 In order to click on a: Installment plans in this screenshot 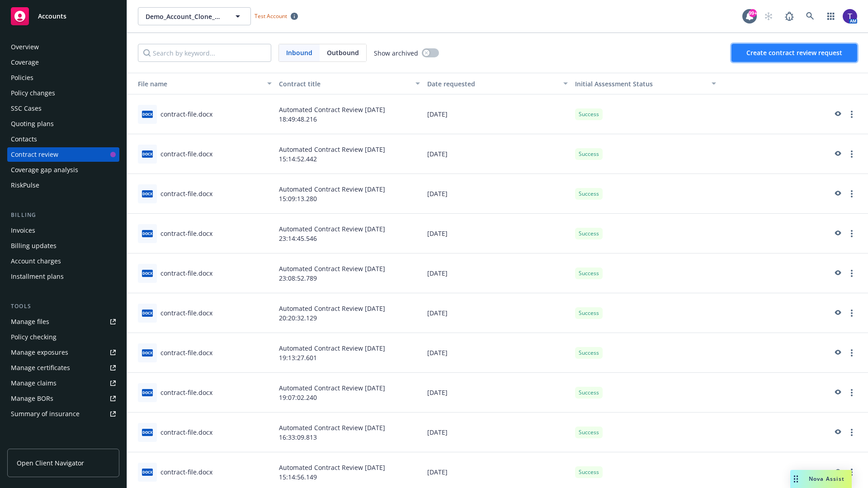, I will do `click(63, 277)`.